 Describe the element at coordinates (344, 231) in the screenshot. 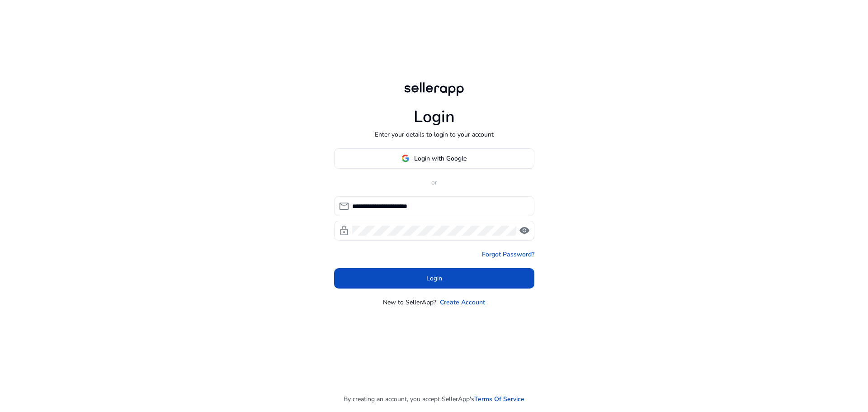

I see `span: lock` at that location.